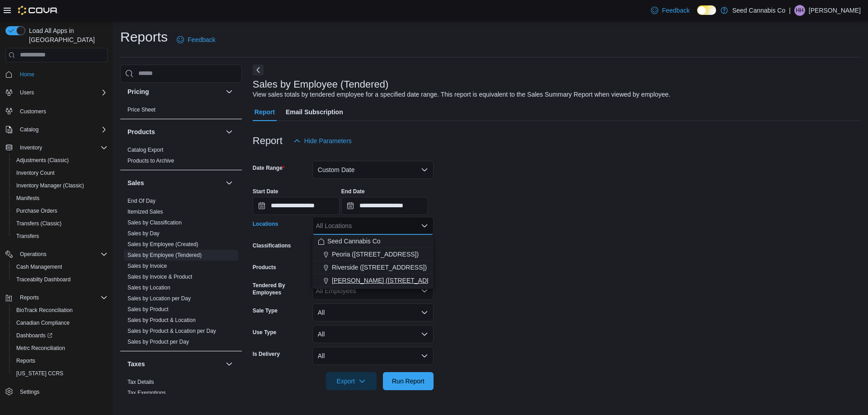  Describe the element at coordinates (136, 183) in the screenshot. I see `h3: Sales` at that location.